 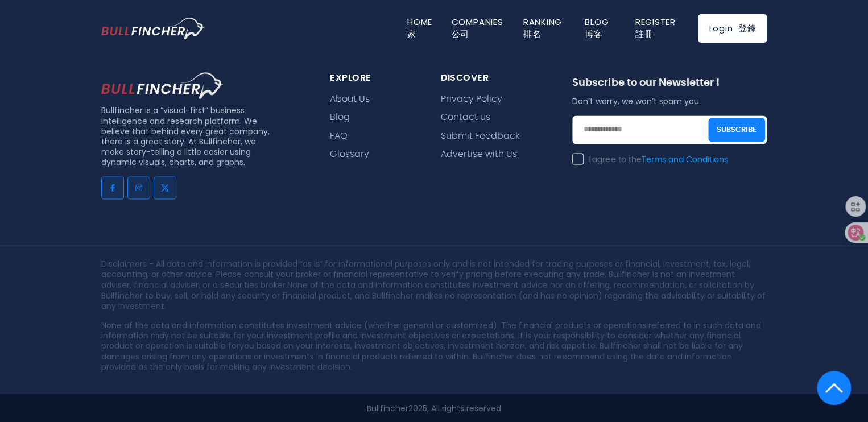 I want to click on div: explore, so click(x=371, y=78).